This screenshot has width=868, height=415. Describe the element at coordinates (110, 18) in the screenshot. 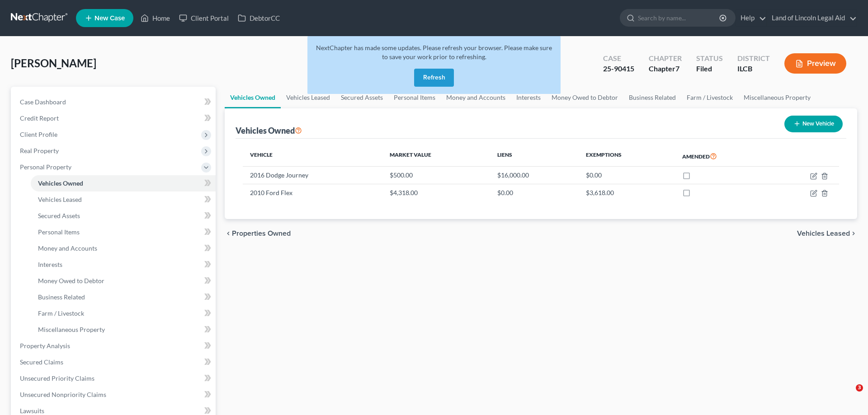

I see `span: New Case` at that location.